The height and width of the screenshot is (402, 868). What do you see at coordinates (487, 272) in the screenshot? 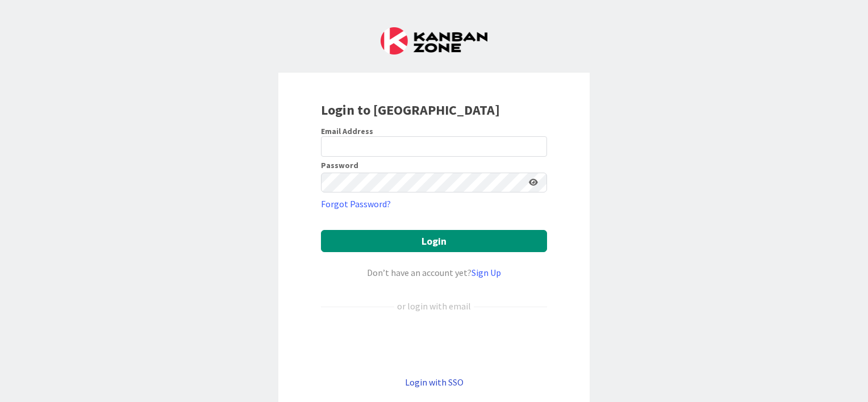
I see `a: Sign Up` at bounding box center [487, 272].